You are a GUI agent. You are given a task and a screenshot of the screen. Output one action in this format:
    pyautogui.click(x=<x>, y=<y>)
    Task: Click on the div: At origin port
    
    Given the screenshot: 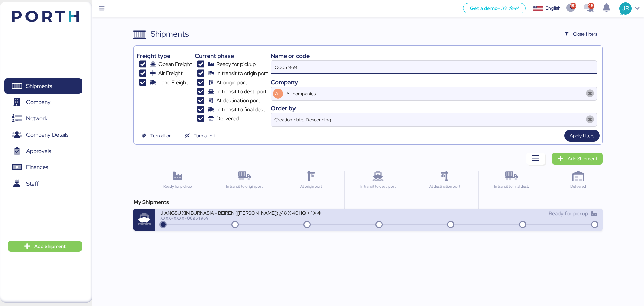 What is the action you would take?
    pyautogui.click(x=311, y=186)
    